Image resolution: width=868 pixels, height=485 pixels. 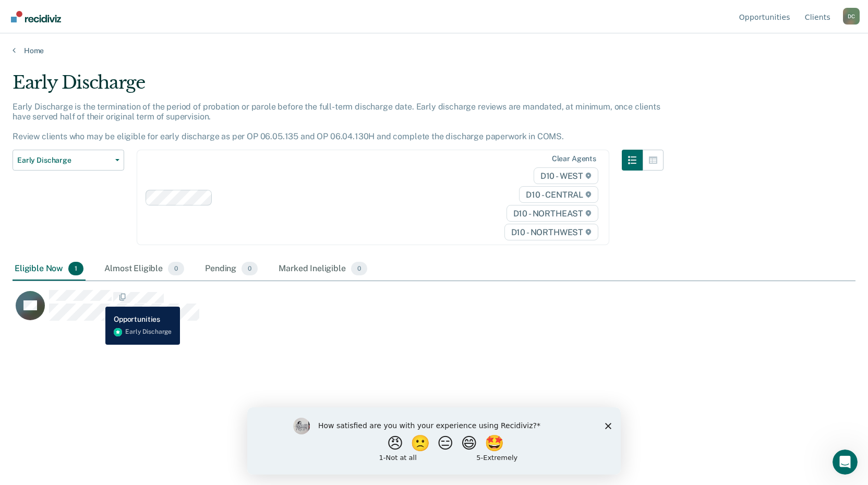 What do you see at coordinates (336, 121) in the screenshot?
I see `p: Early Discharge is the termination of the period of probation or parole before the full-term disc...` at bounding box center [336, 121].